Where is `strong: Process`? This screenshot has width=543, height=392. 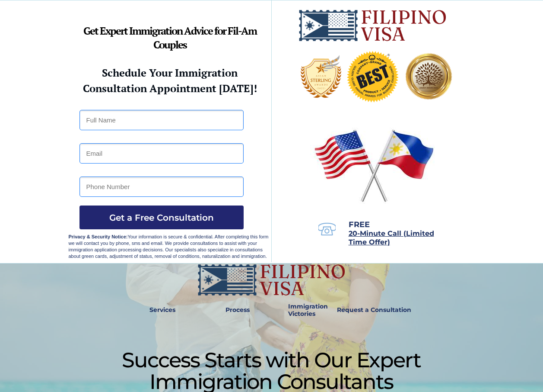
strong: Process is located at coordinates (238, 309).